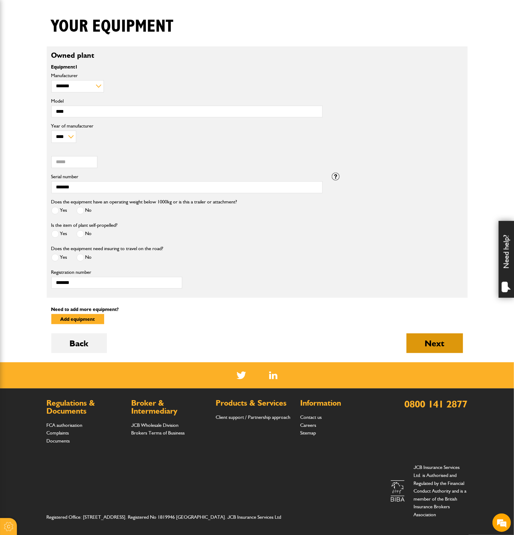  Describe the element at coordinates (255, 403) in the screenshot. I see `h2: Products & Services` at that location.